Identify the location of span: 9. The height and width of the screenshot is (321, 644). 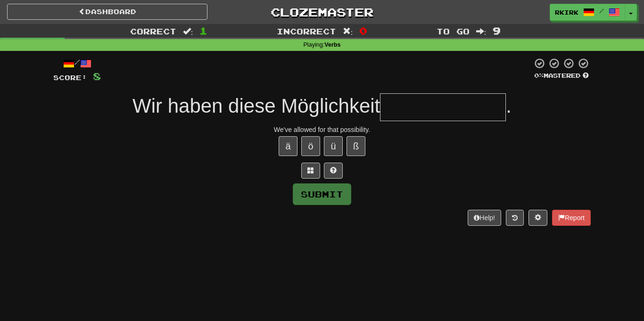
(497, 30).